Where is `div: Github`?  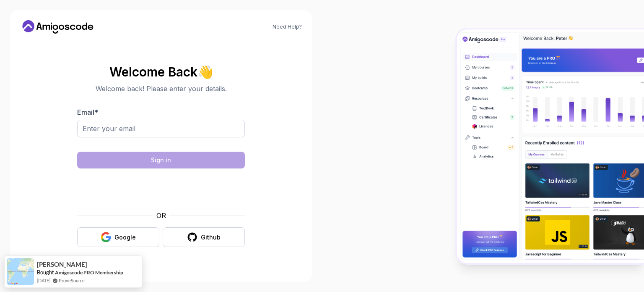
div: Github is located at coordinates (211, 237).